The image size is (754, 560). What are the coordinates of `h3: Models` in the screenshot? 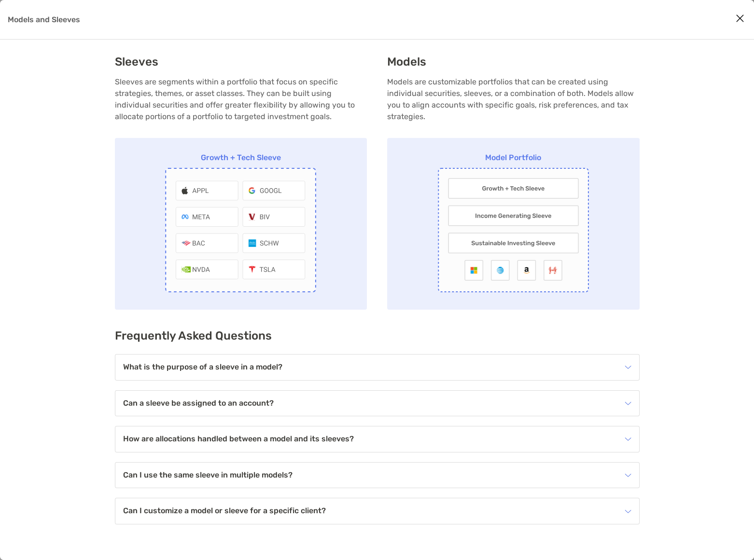 It's located at (513, 62).